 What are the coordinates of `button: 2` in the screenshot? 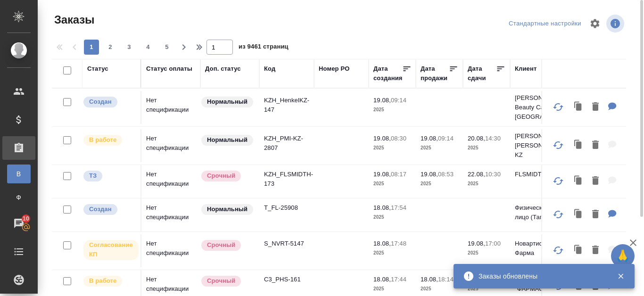 It's located at (110, 47).